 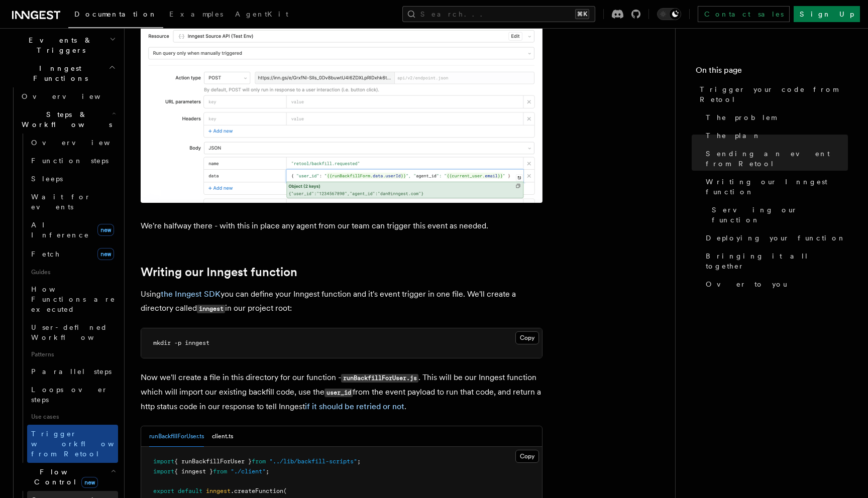 What do you see at coordinates (380, 378) in the screenshot?
I see `code: runBackfillForUser.js` at bounding box center [380, 378].